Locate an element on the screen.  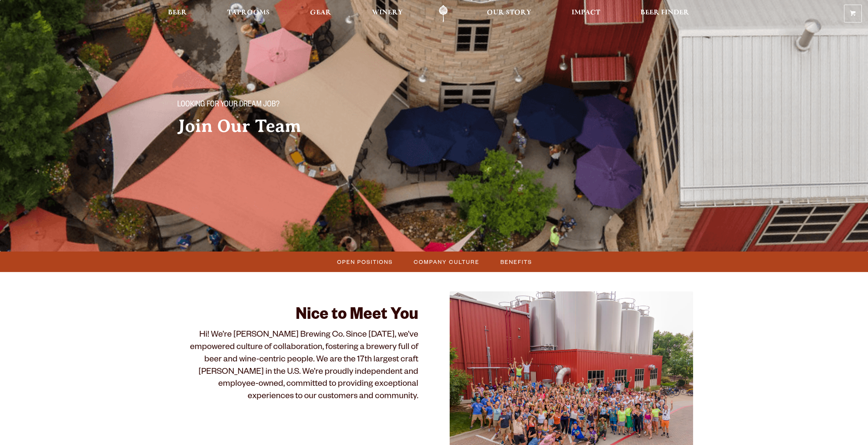
a: Company Culture is located at coordinates (447, 262).